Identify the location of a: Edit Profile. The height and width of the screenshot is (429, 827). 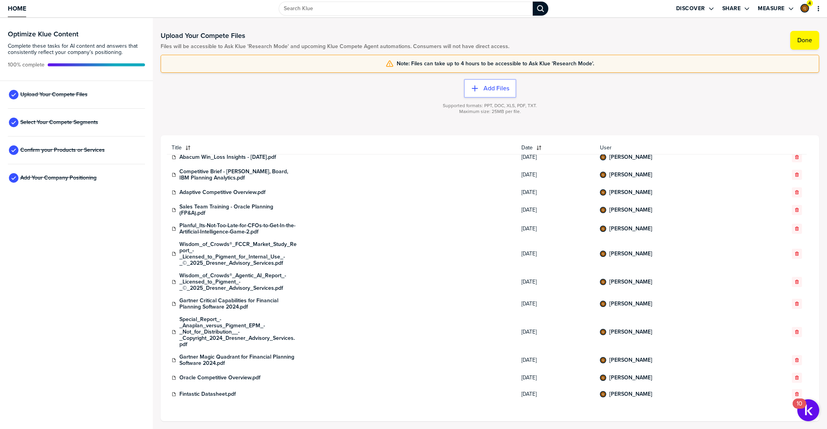
(804, 8).